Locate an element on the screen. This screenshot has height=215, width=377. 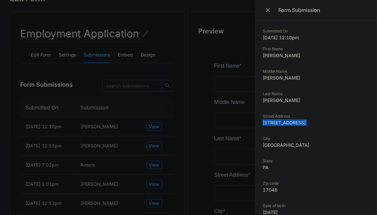
dt: City is located at coordinates (316, 139).